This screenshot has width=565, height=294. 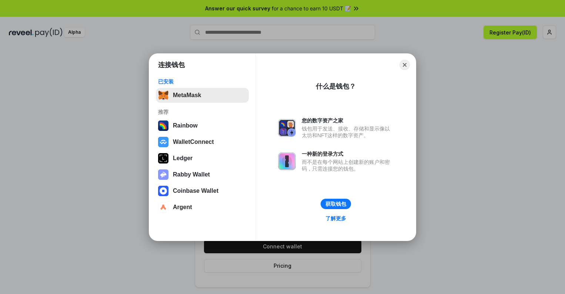 I want to click on div: 获取钱包, so click(x=336, y=204).